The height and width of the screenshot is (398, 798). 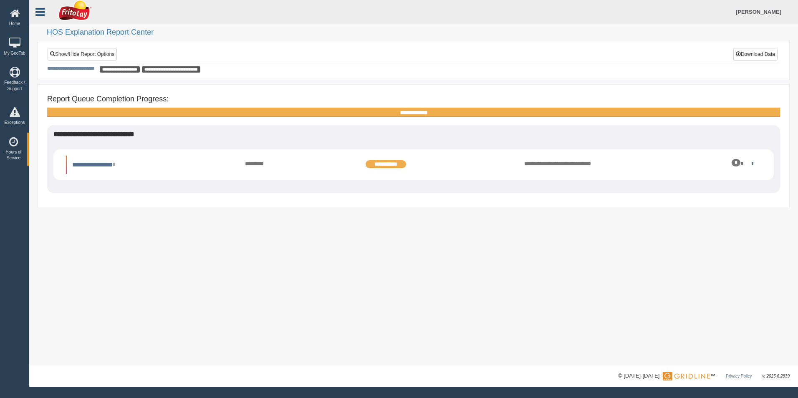 What do you see at coordinates (686, 377) in the screenshot?
I see `img: Gridline` at bounding box center [686, 377].